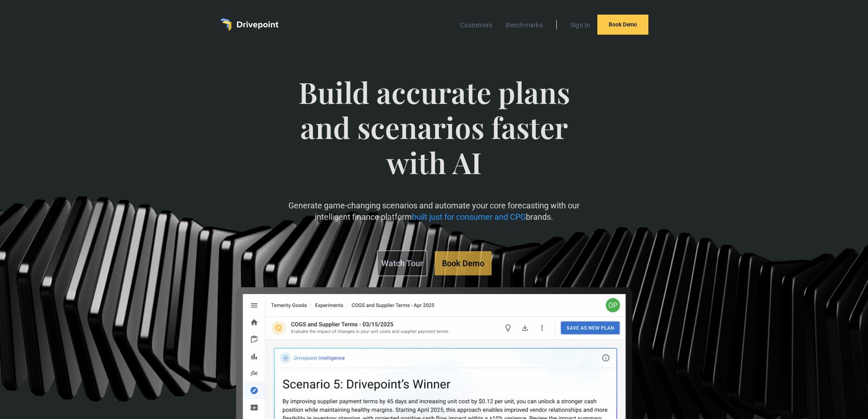  Describe the element at coordinates (249, 25) in the screenshot. I see `a: home` at that location.